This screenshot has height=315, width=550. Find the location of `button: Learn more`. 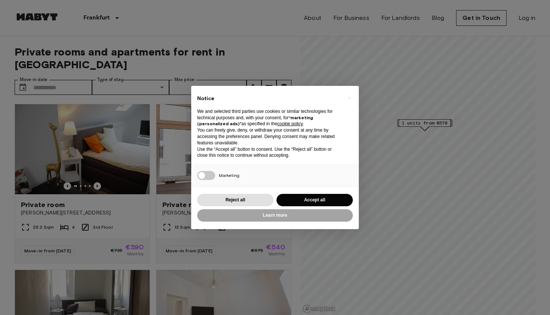

button: Learn more is located at coordinates (275, 215).